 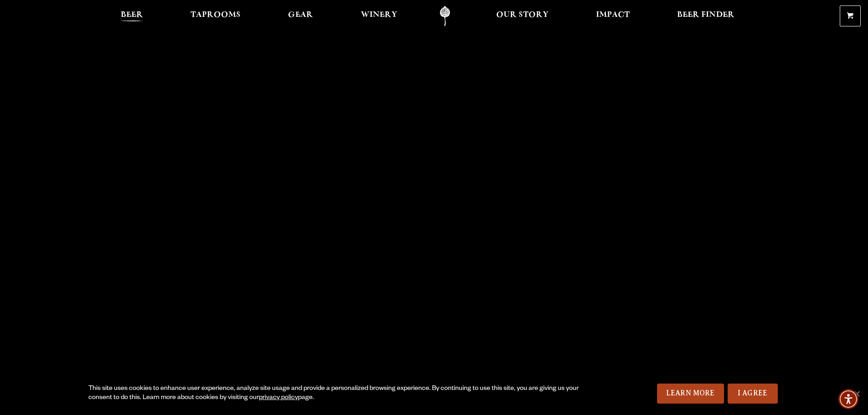 What do you see at coordinates (613, 16) in the screenshot?
I see `a: Impact` at bounding box center [613, 16].